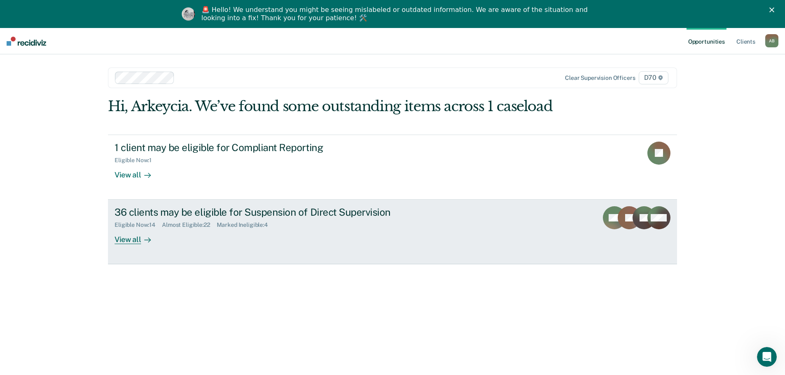 The width and height of the screenshot is (785, 375). I want to click on div: Marked Ineligible : 4, so click(246, 225).